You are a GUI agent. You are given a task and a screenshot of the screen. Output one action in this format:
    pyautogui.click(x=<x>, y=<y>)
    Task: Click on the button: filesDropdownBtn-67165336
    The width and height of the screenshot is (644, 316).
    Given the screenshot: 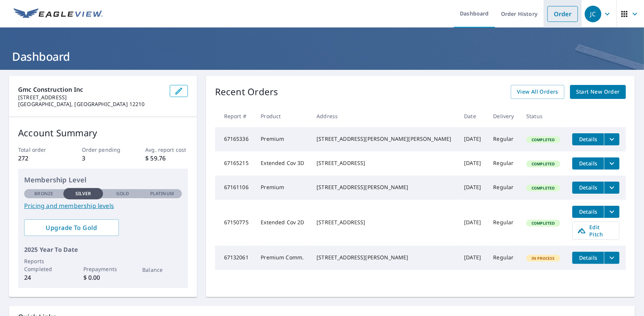 What is the action you would take?
    pyautogui.click(x=611, y=139)
    